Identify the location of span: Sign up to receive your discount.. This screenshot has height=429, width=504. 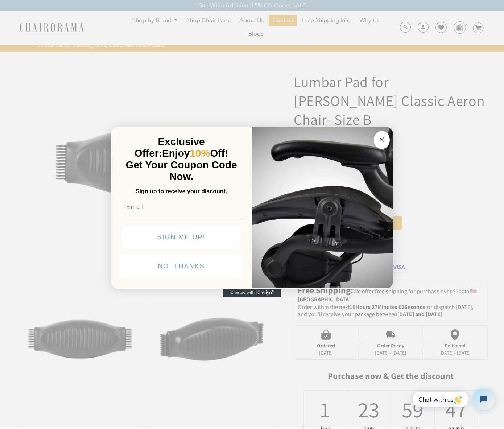
(181, 191).